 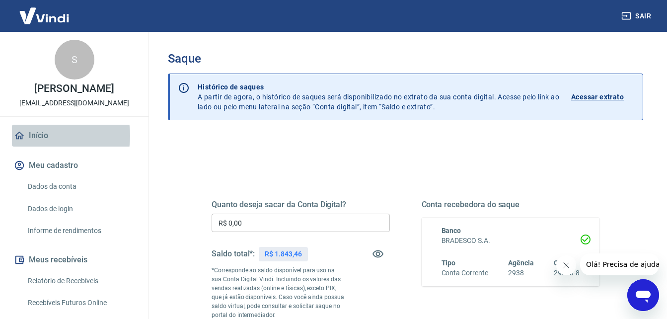 I want to click on h6: BRADESCO S.A., so click(x=511, y=241).